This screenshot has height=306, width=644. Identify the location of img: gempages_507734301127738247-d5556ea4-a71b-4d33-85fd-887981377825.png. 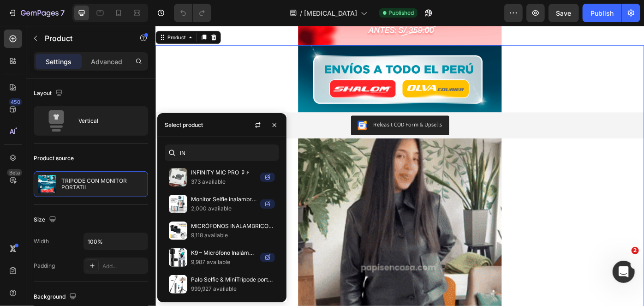
(277, 60).